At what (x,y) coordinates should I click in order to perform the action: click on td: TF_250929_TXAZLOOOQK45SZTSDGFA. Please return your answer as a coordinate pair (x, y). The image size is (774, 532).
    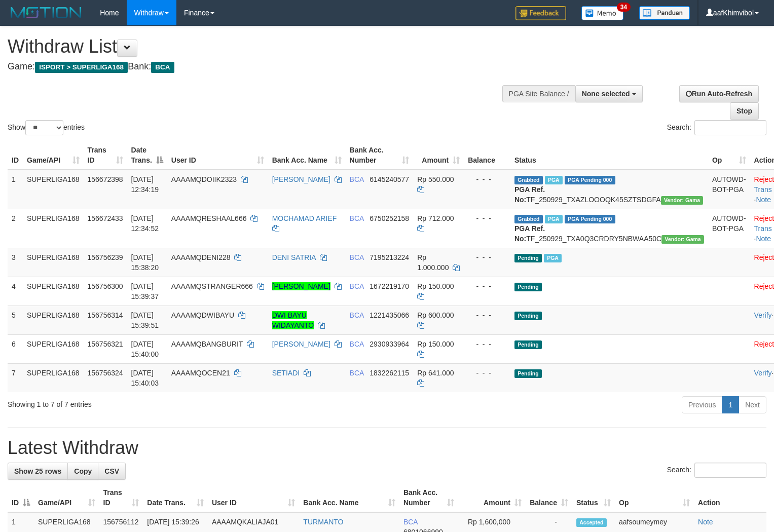
    Looking at the image, I should click on (609, 189).